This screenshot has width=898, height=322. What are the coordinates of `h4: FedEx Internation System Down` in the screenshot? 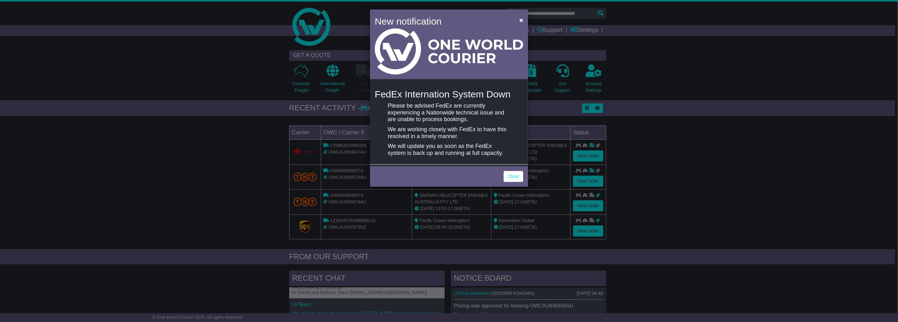 It's located at (449, 94).